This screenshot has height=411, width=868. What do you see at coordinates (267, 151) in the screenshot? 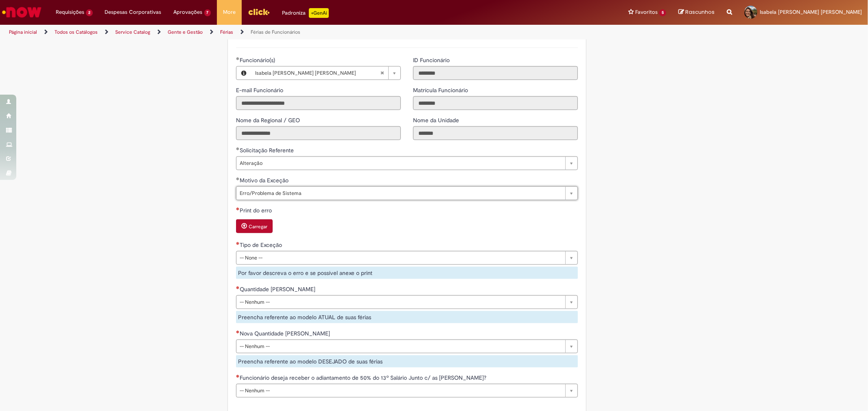
I see `span: Solicitação Referente` at bounding box center [267, 151].